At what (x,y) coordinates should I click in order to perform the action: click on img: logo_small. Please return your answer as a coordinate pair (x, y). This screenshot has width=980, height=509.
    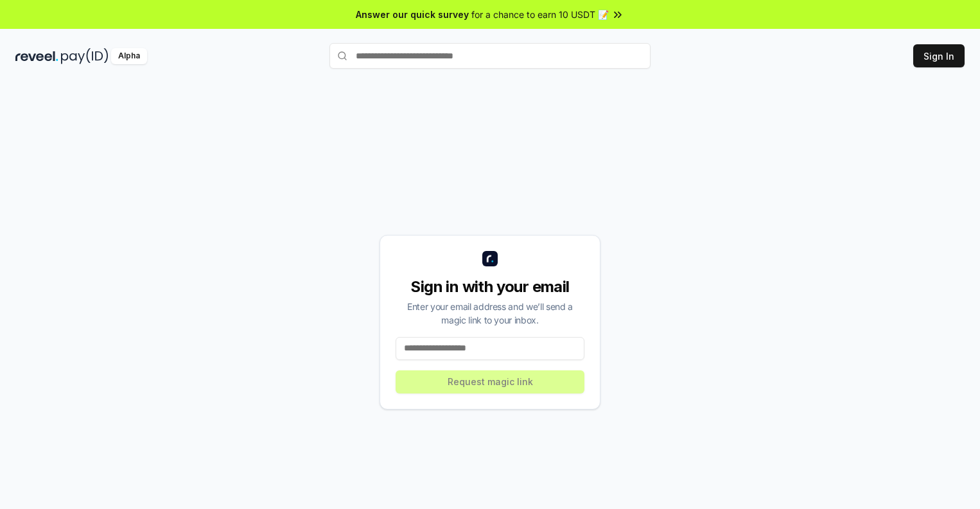
    Looking at the image, I should click on (490, 258).